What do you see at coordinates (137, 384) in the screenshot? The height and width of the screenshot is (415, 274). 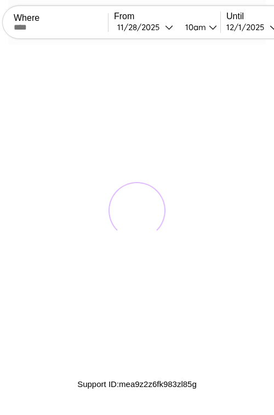 I see `p: Support ID: mea9z2z6fk983zl85g` at bounding box center [137, 384].